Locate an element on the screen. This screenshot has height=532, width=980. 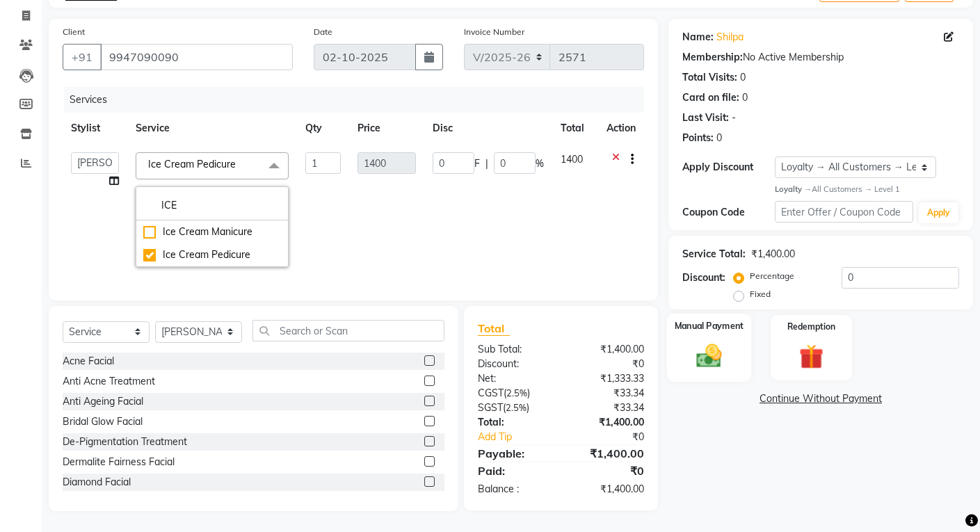
div: Total Visits: is located at coordinates (710, 78).